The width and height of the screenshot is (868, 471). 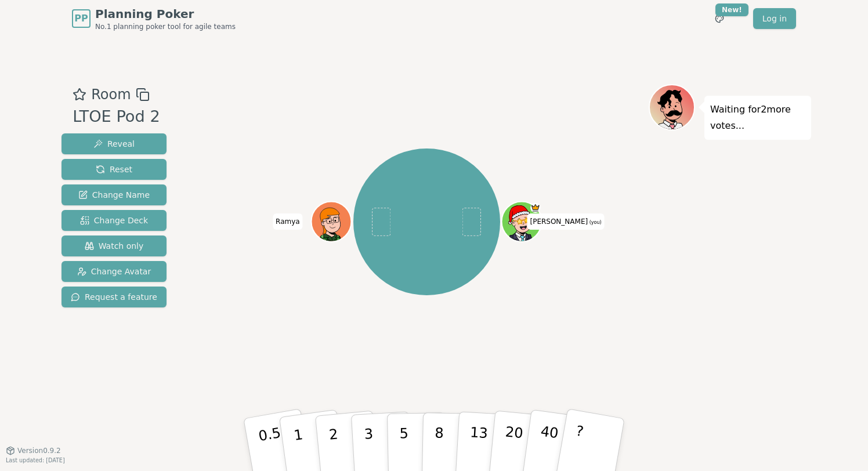 What do you see at coordinates (594, 222) in the screenshot?
I see `span: (you)` at bounding box center [594, 222].